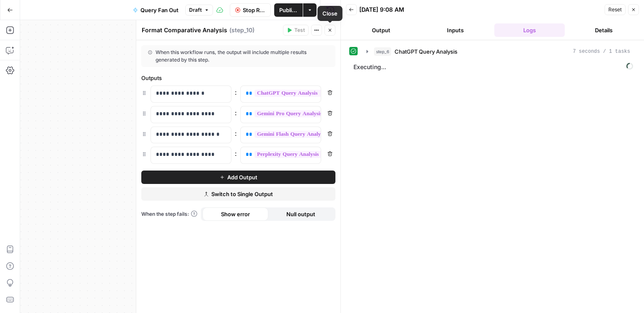 This screenshot has width=644, height=313. Describe the element at coordinates (604, 30) in the screenshot. I see `button: Details` at that location.